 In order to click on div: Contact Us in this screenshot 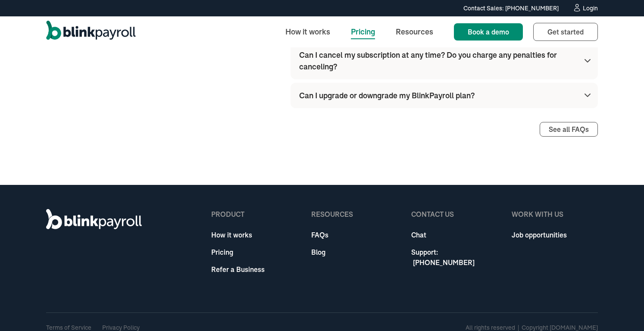, I will do `click(454, 213)`.